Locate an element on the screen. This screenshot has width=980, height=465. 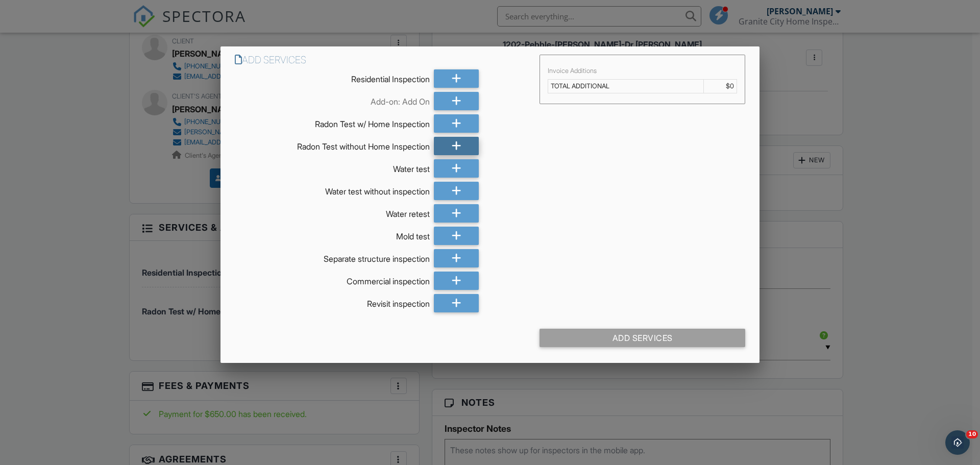
div: Water retest is located at coordinates (333, 212).